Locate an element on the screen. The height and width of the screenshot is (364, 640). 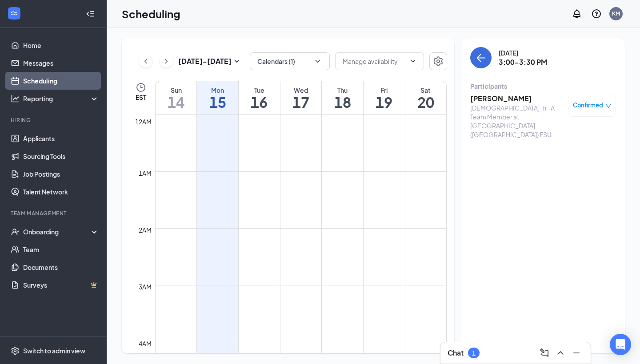
h1: 14 is located at coordinates (176, 102).